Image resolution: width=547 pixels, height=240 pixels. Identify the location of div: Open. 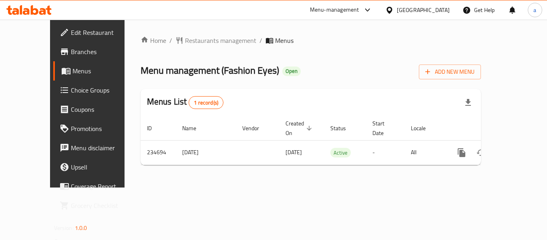
(291, 71).